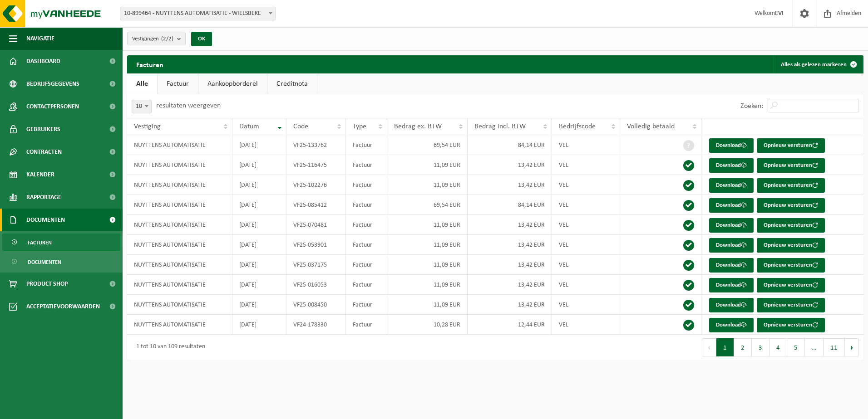 The width and height of the screenshot is (868, 419). I want to click on td: 84,14 EUR, so click(509, 205).